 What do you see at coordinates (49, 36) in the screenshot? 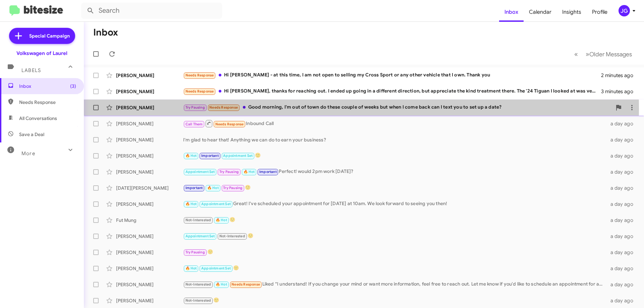
I see `span: Special Campaign` at bounding box center [49, 36].